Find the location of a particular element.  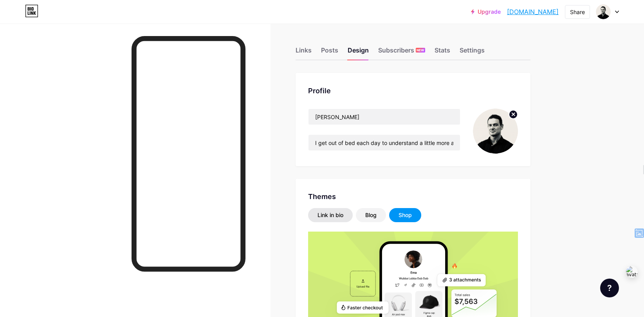

input: Bio is located at coordinates (384, 142).